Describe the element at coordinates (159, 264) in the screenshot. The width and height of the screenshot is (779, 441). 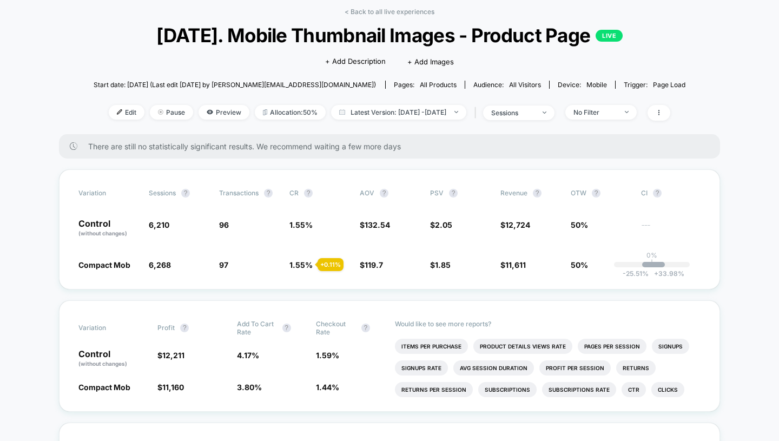
I see `span: 6,268` at that location.